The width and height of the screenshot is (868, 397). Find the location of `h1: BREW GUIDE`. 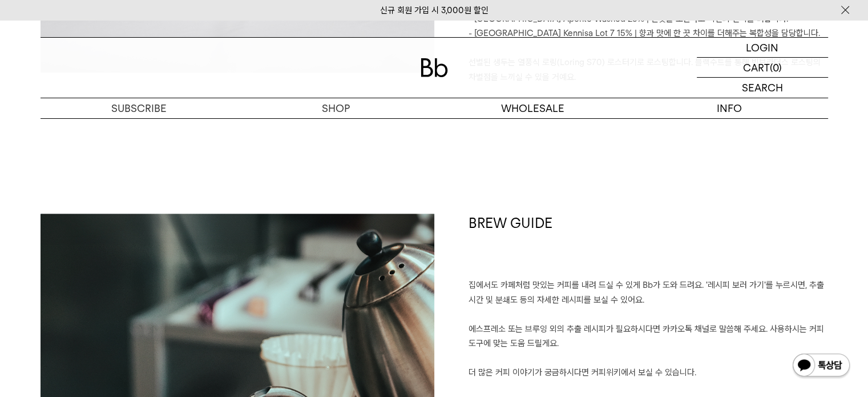

h1: BREW GUIDE is located at coordinates (648, 246).